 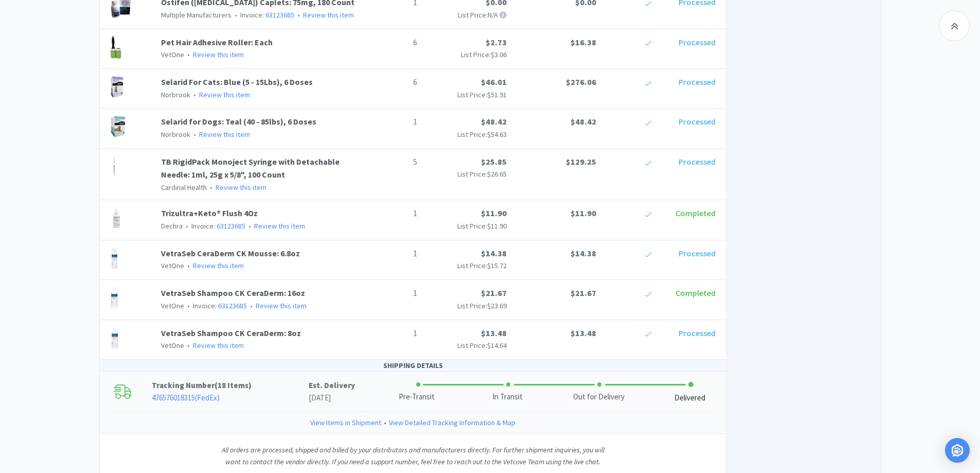 What do you see at coordinates (413, 365) in the screenshot?
I see `div: SHIPPING DETAILS` at bounding box center [413, 365].